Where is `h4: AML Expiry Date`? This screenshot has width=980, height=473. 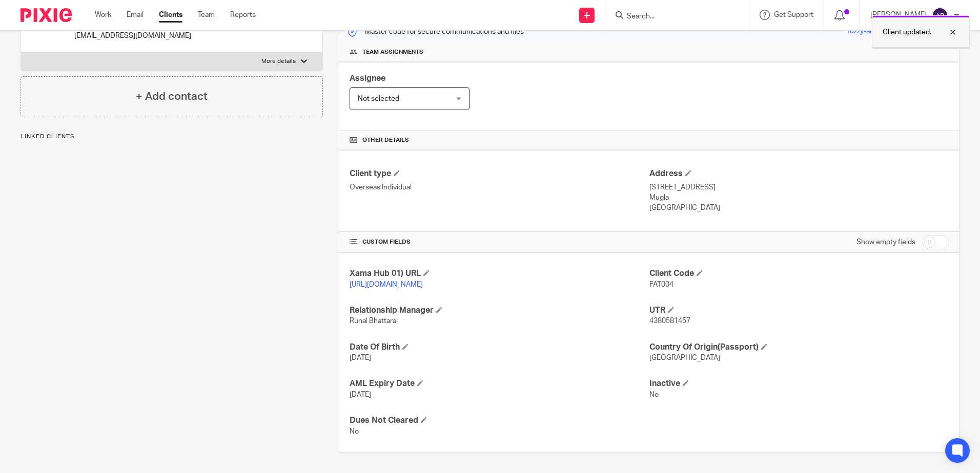
h4: AML Expiry Date is located at coordinates (499, 383).